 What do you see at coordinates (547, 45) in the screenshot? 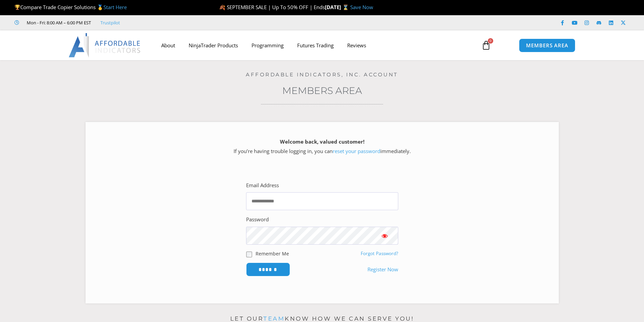
I see `span: MEMBERS AREA` at bounding box center [547, 45].